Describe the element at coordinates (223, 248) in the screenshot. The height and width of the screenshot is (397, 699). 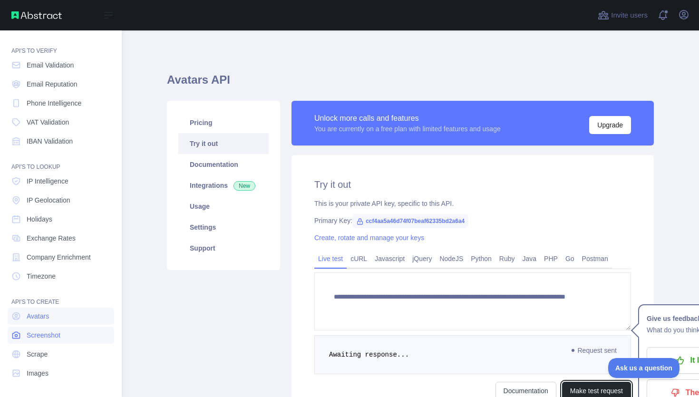
I see `a: Support` at that location.